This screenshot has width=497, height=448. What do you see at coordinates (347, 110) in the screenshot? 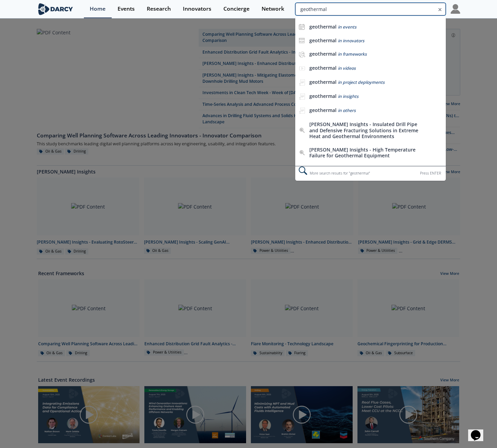
I see `span: in others` at bounding box center [347, 110].